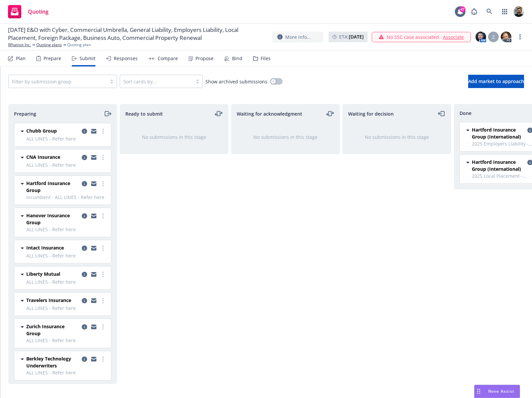 The width and height of the screenshot is (532, 398). Describe the element at coordinates (204, 58) in the screenshot. I see `div: Propose` at that location.